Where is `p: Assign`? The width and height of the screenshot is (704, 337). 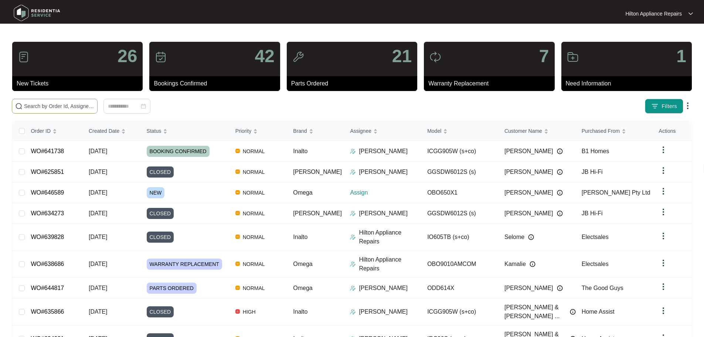
p: Assign is located at coordinates (385, 192).